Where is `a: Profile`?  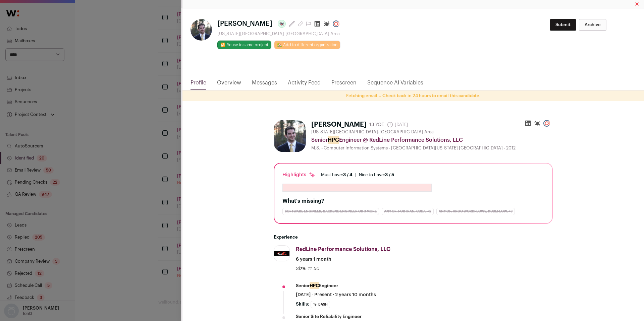 a: Profile is located at coordinates (198, 85).